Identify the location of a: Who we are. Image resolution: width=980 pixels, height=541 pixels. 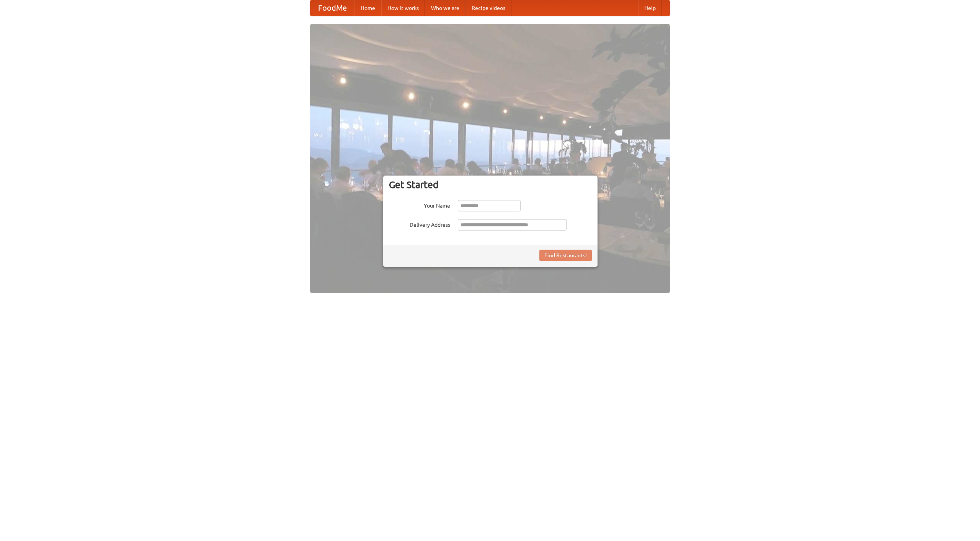
(445, 8).